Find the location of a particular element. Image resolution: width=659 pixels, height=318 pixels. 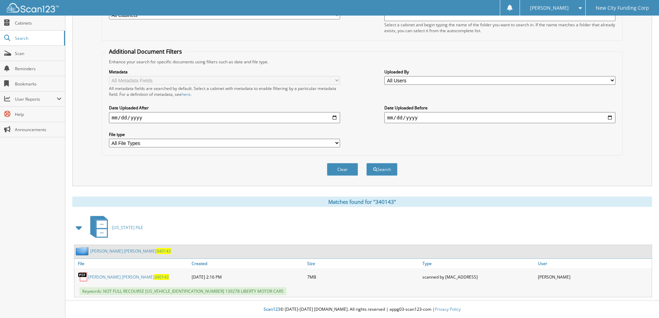

span: User Reports is located at coordinates (36, 99).